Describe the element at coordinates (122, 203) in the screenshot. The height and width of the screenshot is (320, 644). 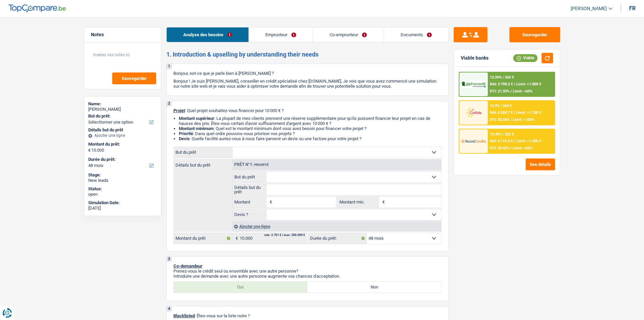
I see `div: Simulation Date:` at that location.